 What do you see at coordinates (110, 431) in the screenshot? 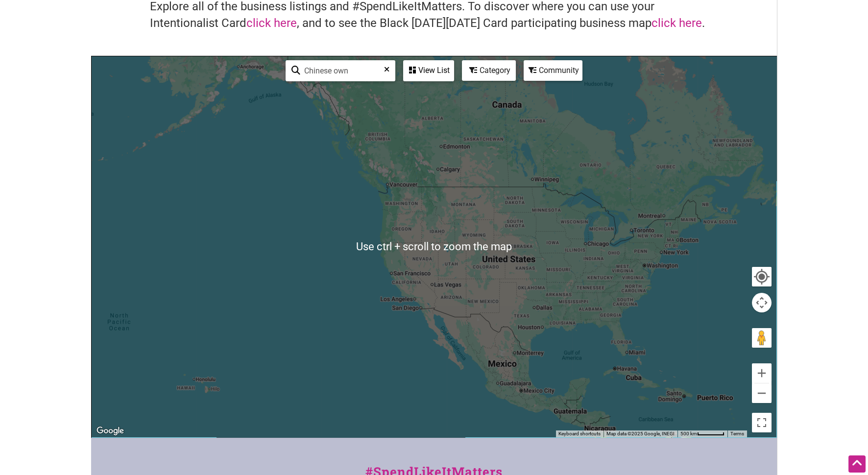
I see `a: Open this area in Google Maps (opens a new window)` at bounding box center [110, 431].